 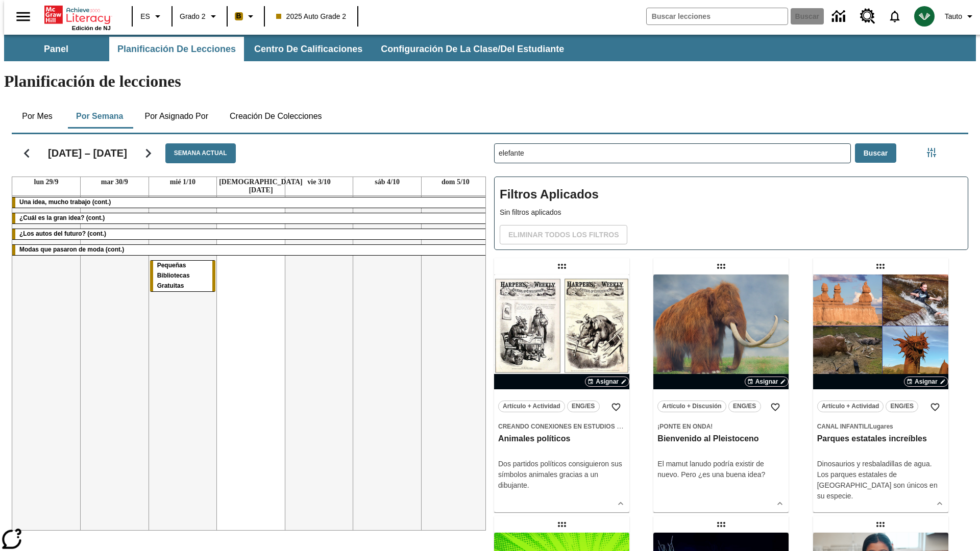 I want to click on button: Lenguaje: ES, Selecciona un idioma, so click(x=152, y=17).